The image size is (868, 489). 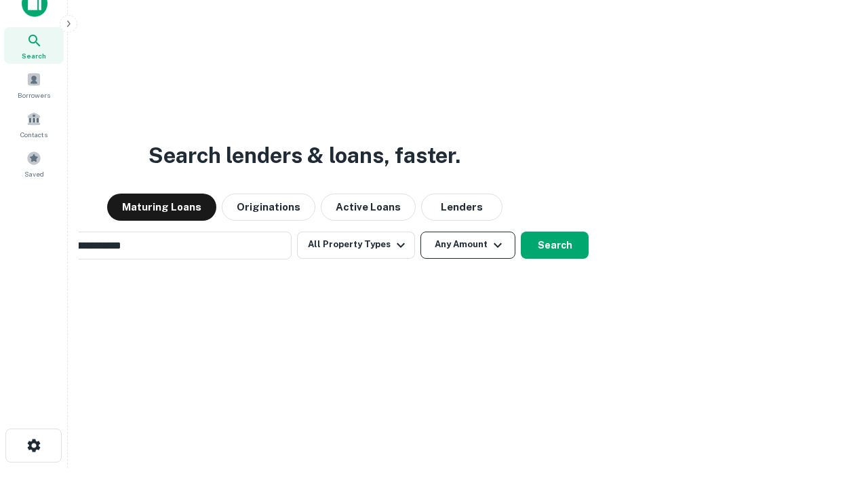 I want to click on button: All Property Types, so click(x=356, y=245).